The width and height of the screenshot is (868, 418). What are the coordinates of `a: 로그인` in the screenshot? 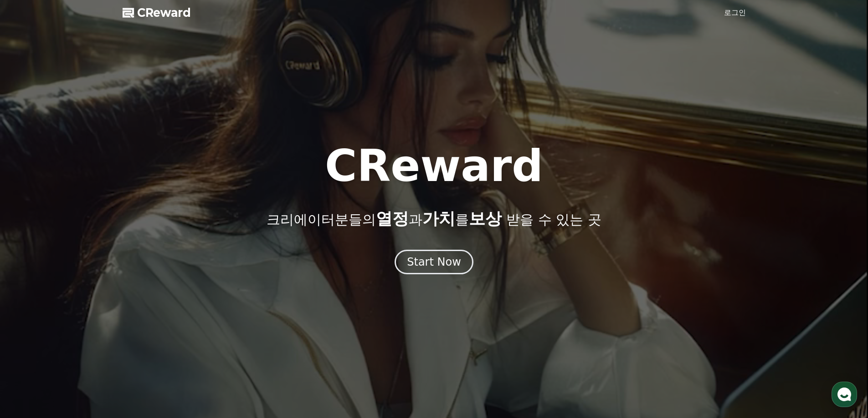 It's located at (735, 13).